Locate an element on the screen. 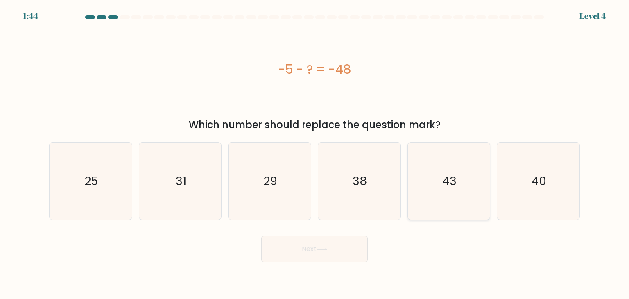  text: 43 is located at coordinates (449, 181).